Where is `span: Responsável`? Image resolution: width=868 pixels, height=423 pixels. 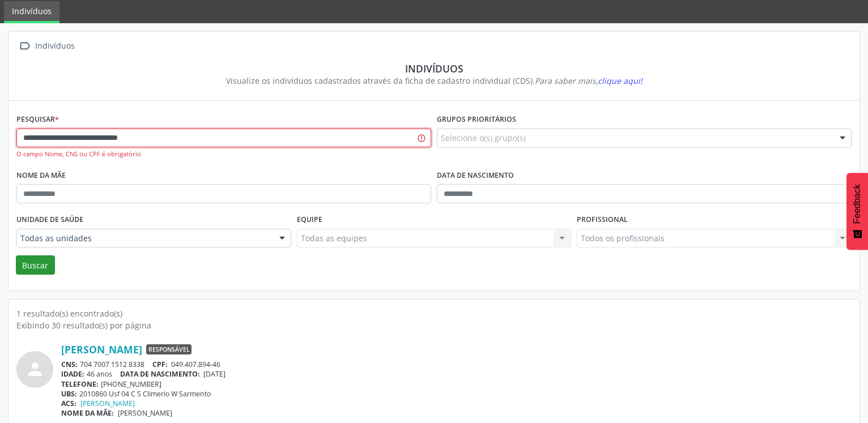 span: Responsável is located at coordinates (169, 349).